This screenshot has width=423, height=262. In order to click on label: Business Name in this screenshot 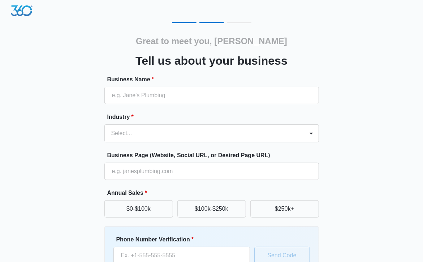, I will do `click(215, 80)`.